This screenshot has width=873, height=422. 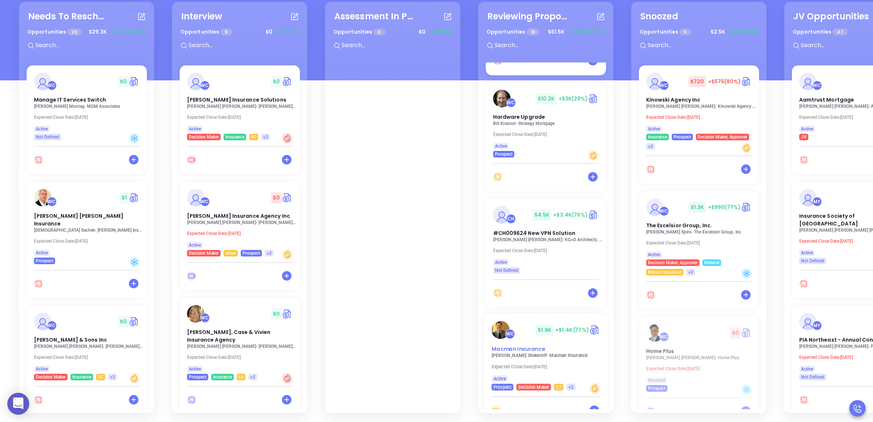 What do you see at coordinates (229, 336) in the screenshot?
I see `span: Lowry-Dunham, Case & Vivien Insurance Agency` at bounding box center [229, 336].